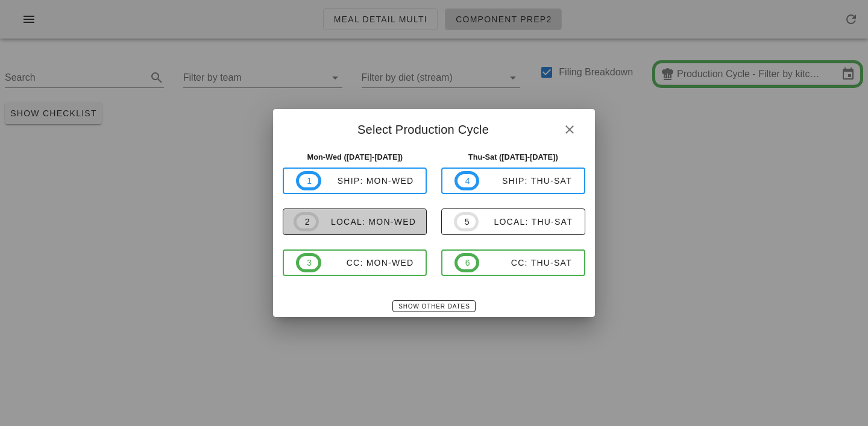 This screenshot has height=426, width=868. What do you see at coordinates (526, 262) in the screenshot?
I see `div: CC: Thu-Sat` at bounding box center [526, 262].